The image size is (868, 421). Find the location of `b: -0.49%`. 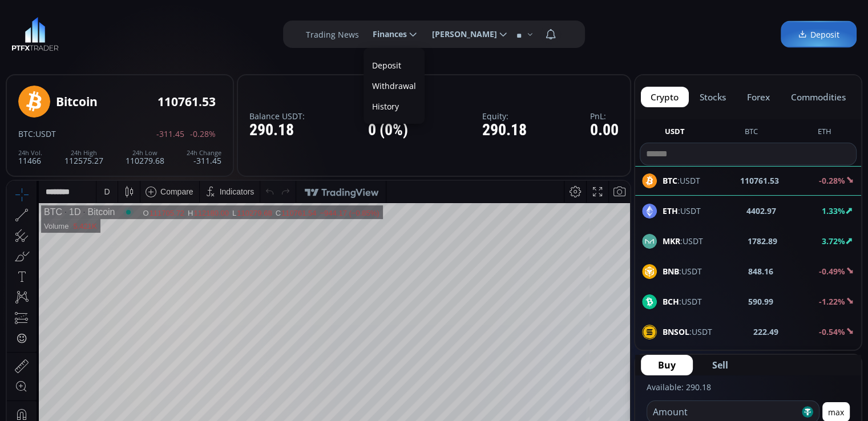

b: -0.49% is located at coordinates (832, 271).